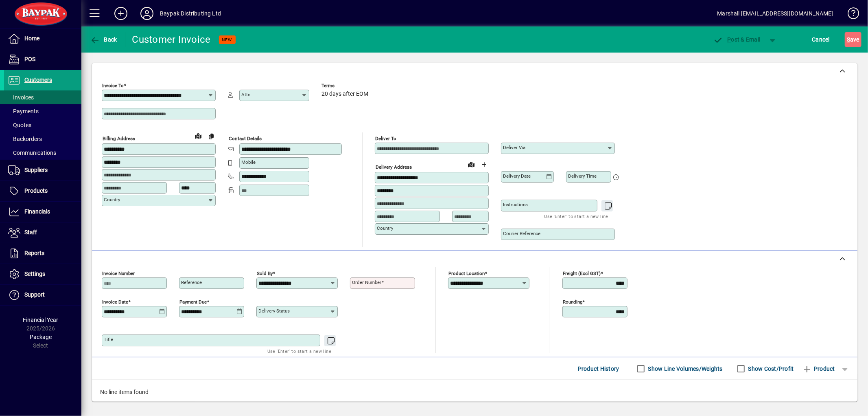 The width and height of the screenshot is (868, 416). Describe the element at coordinates (191, 282) in the screenshot. I see `mat-label: Reference` at that location.